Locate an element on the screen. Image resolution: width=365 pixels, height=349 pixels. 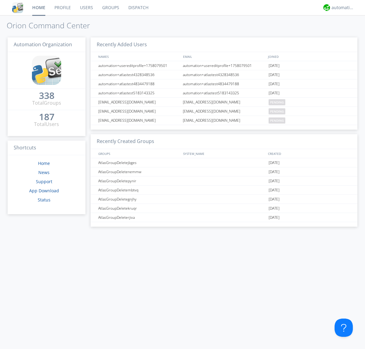
div: AtlasGroupDeletenemmw is located at coordinates (139, 172).